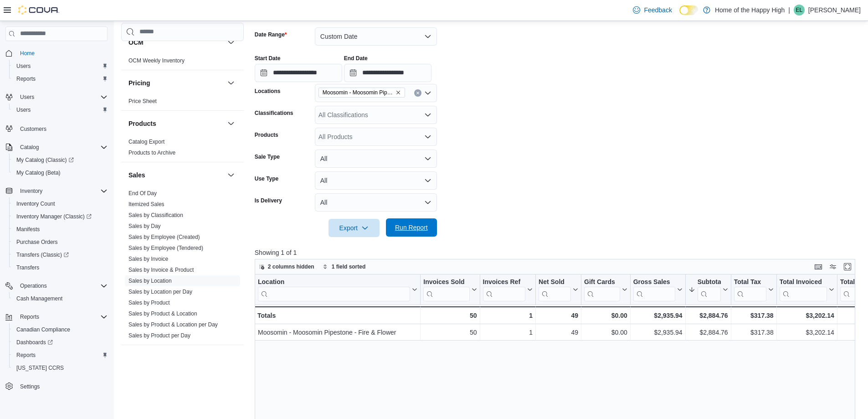 This screenshot has height=419, width=868. What do you see at coordinates (807, 316) in the screenshot?
I see `div: $3,202.14` at bounding box center [807, 316].